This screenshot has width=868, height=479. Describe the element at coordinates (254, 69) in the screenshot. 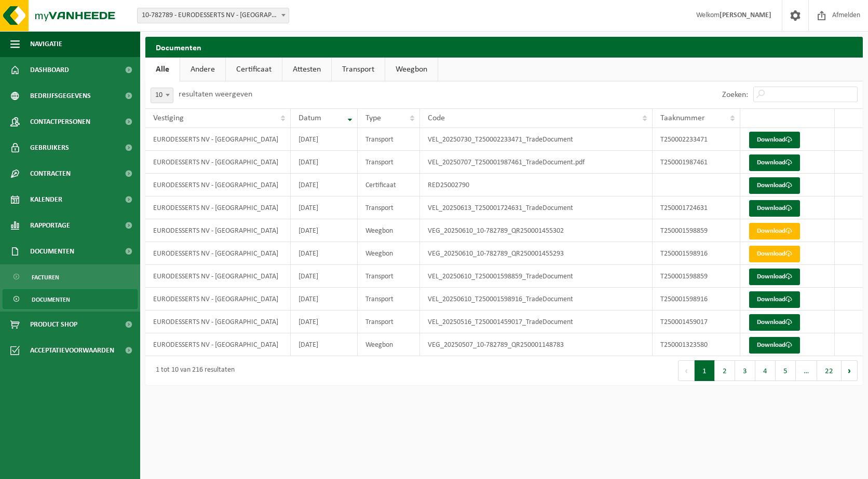

I see `a: Certificaat` at that location.